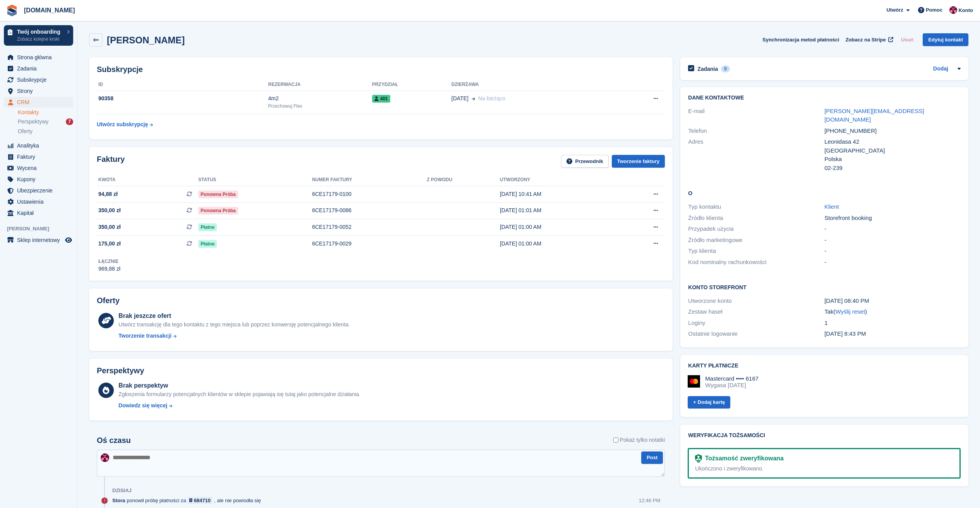 This screenshot has height=508, width=980. Describe the element at coordinates (851, 312) in the screenshot. I see `a: Wyślij reset` at that location.